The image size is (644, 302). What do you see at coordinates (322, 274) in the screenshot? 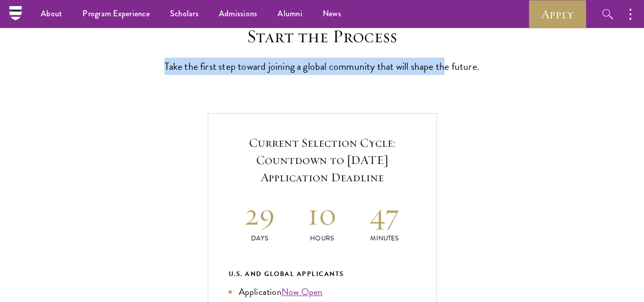
I see `div: U.S. and Global Applicants` at bounding box center [322, 274].